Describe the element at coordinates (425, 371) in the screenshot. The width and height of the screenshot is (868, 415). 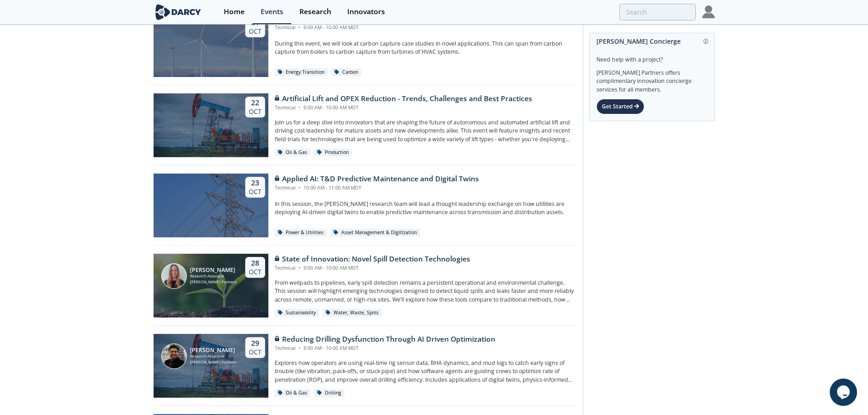
I see `p: Explores how operators are using real-time rig sensor data, BHA dynamics, and mud logs to catch e...` at that location.